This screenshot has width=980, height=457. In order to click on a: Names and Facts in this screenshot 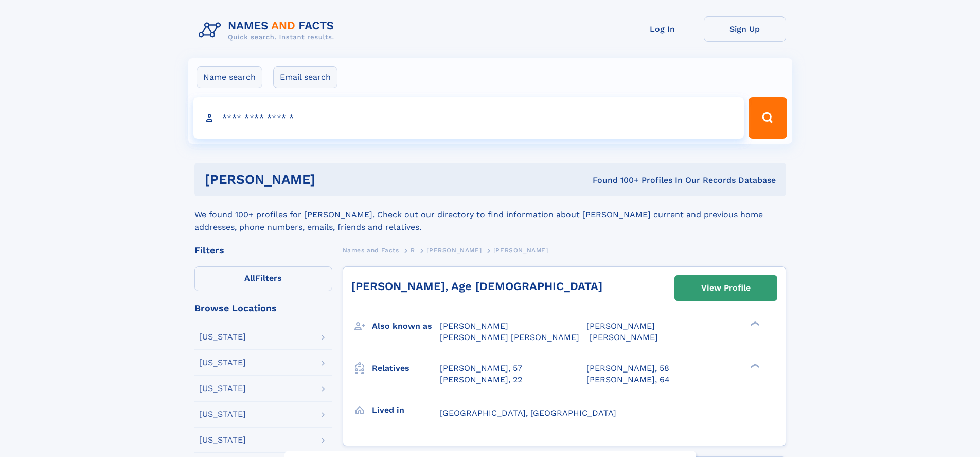, I will do `click(371, 250)`.